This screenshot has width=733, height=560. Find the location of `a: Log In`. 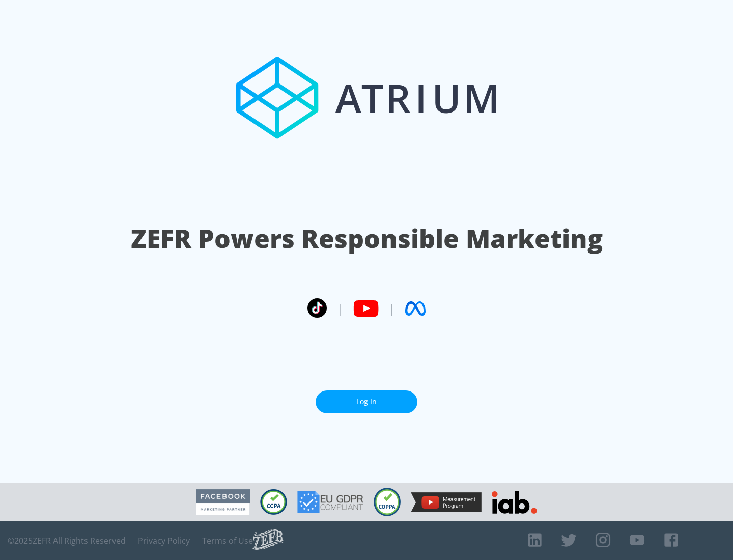

a: Log In is located at coordinates (367, 402).